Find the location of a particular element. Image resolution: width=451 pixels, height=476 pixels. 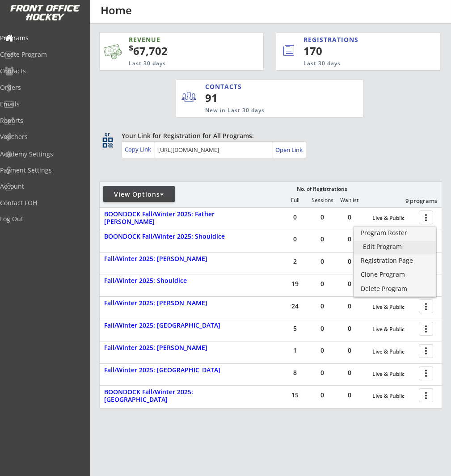

div: 2 is located at coordinates (295, 261).